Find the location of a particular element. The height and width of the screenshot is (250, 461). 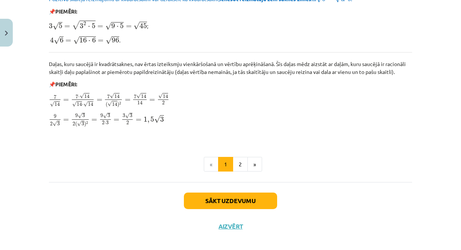

span: 1 is located at coordinates (145, 119).